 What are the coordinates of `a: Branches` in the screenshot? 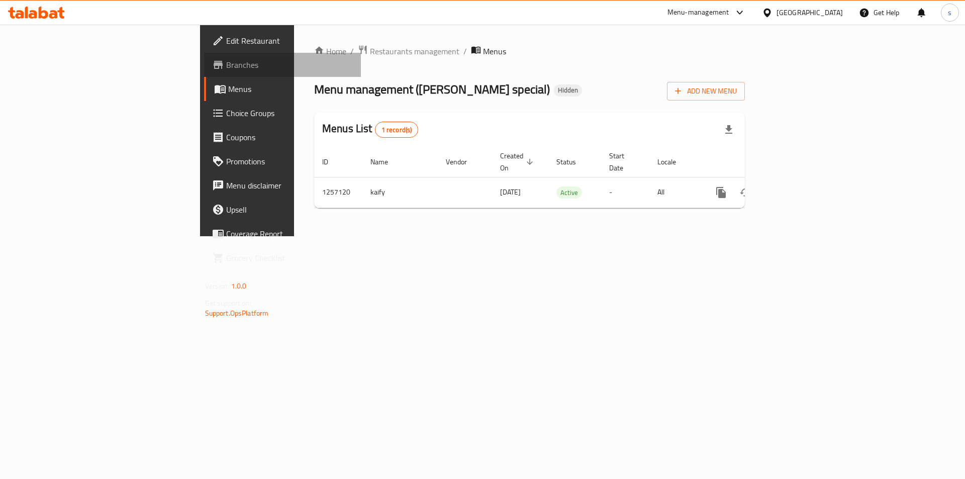 It's located at (282, 65).